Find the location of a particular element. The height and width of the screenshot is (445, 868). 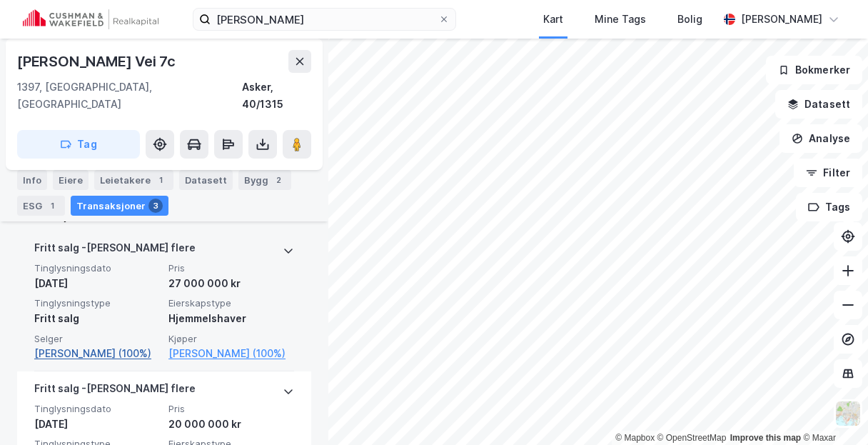

button: Tags is located at coordinates (829, 207).